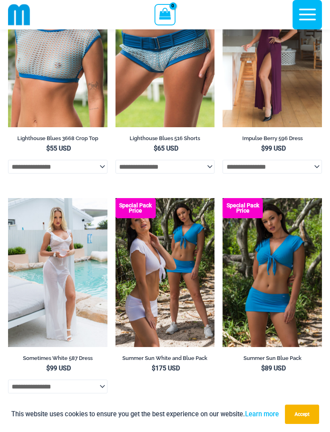  I want to click on p: This website uses cookies to ensure you get the best experience on our website., so click(145, 413).